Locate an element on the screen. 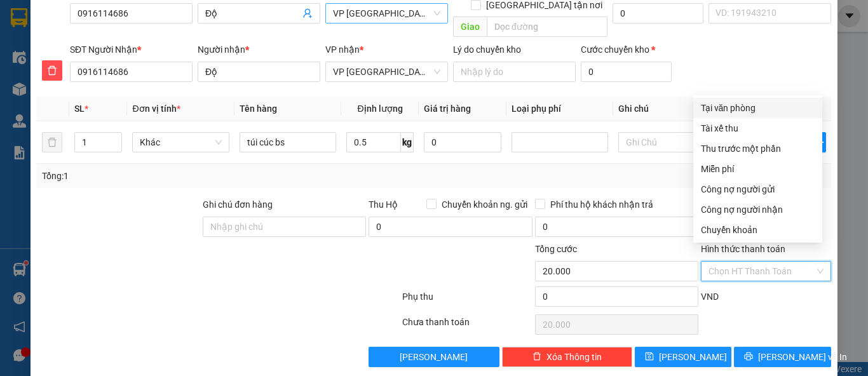  span: VND is located at coordinates (710, 296).